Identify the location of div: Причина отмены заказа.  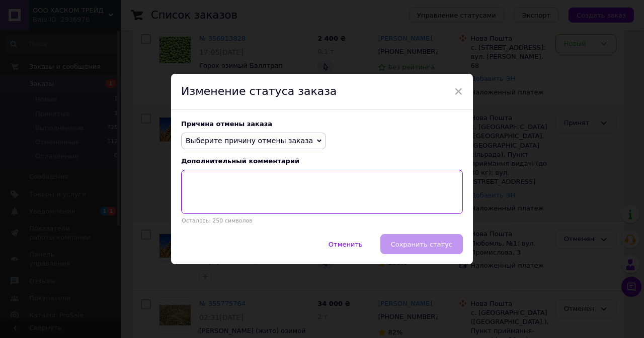
(322, 123).